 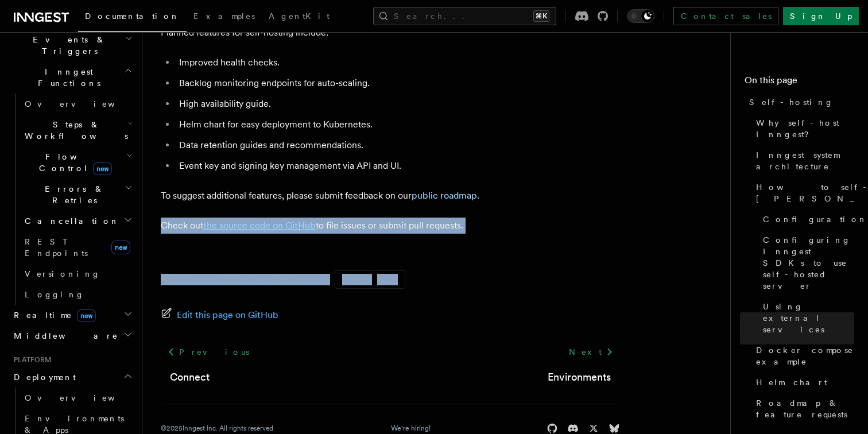 I want to click on span: Platform, so click(x=30, y=360).